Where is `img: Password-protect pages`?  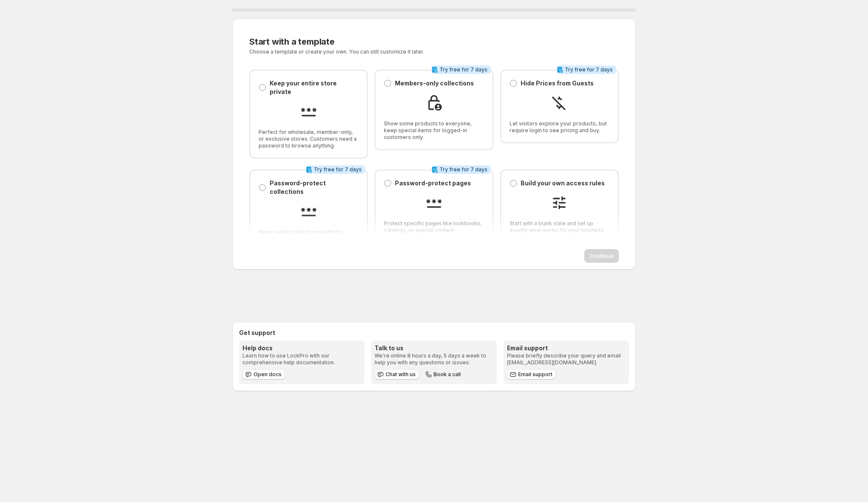 img: Password-protect pages is located at coordinates (434, 203).